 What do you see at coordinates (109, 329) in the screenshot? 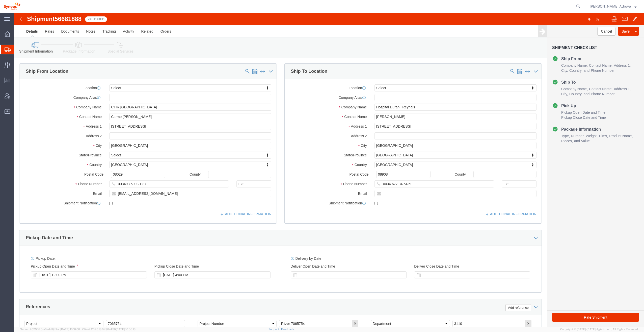
I see `span: Client: 2025.18.0-198a450` at bounding box center [109, 329].